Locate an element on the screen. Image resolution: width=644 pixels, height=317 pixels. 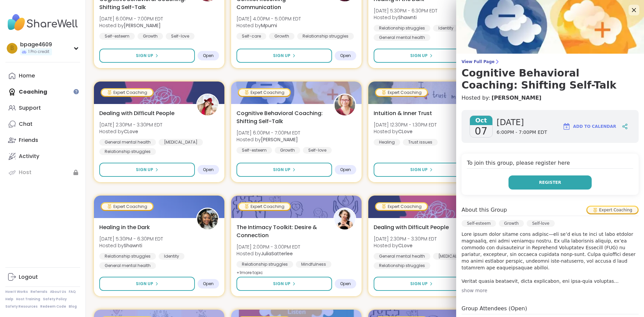
a: Logout is located at coordinates (42, 277).